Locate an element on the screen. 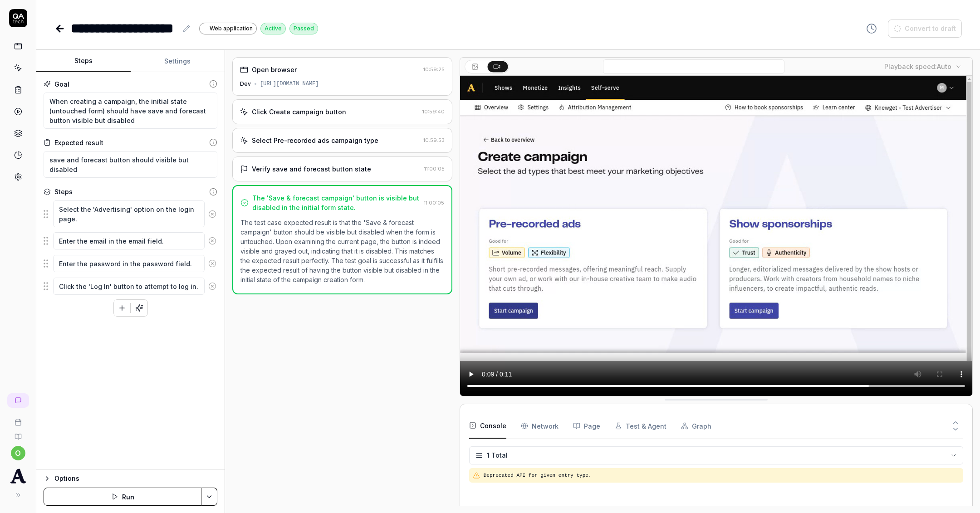 The width and height of the screenshot is (980, 513). div: Click Create campaign button is located at coordinates (299, 111).